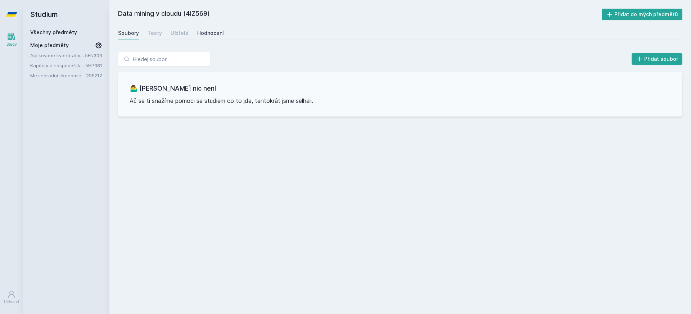  I want to click on div: Study, so click(12, 44).